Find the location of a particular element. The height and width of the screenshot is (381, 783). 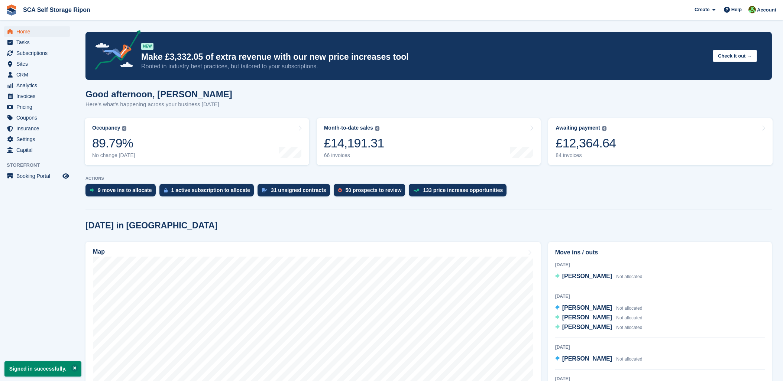

div: £12,364.64 is located at coordinates (585, 143).